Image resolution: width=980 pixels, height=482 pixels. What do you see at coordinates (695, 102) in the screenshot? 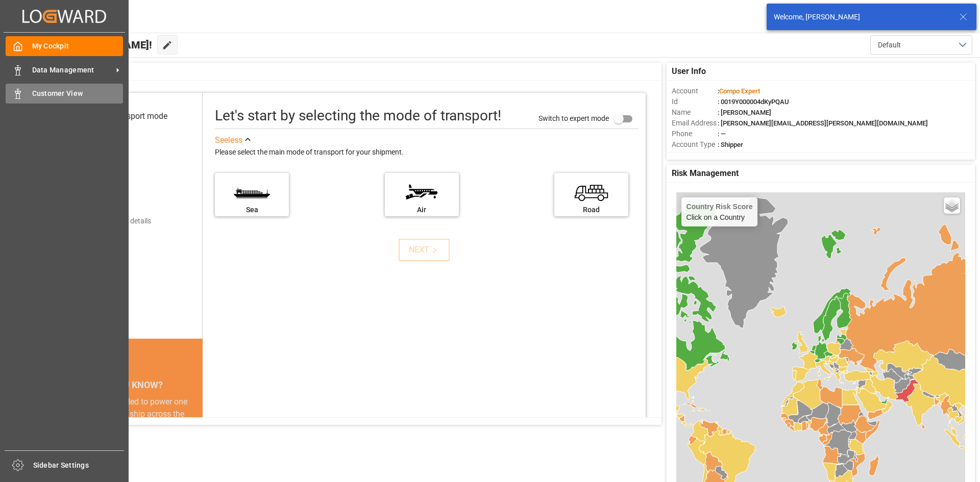
I see `span: Id` at bounding box center [695, 102].